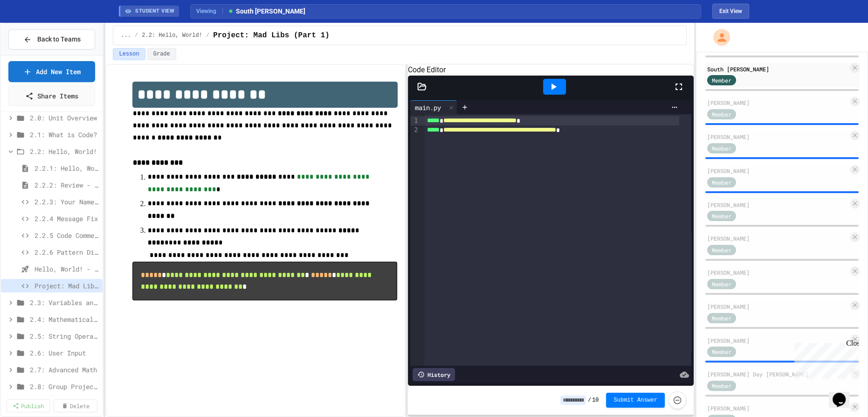 The width and height of the screenshot is (868, 417). I want to click on span: 2.3: Variables and Data Types, so click(64, 302).